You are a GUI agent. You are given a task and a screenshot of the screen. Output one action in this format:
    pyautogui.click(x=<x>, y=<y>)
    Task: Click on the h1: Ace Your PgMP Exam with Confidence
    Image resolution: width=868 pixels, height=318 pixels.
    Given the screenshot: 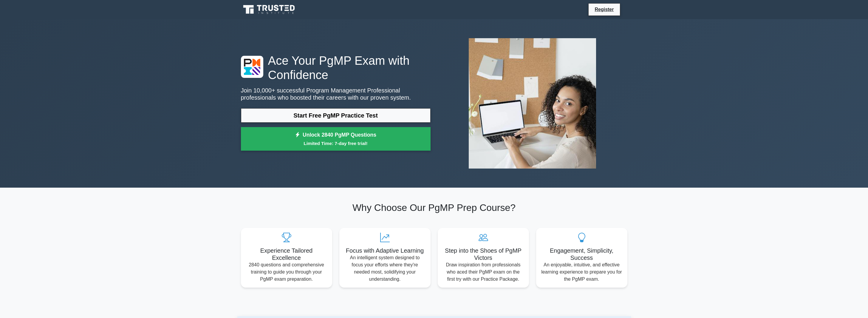 What is the action you would take?
    pyautogui.click(x=336, y=68)
    